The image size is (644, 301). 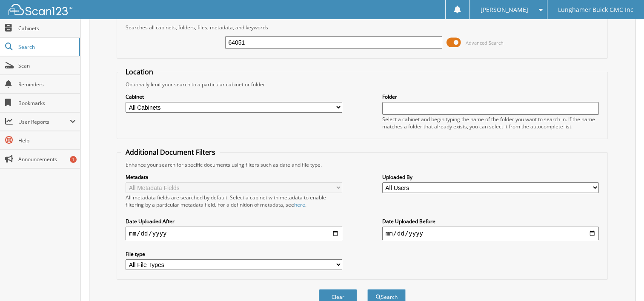 What do you see at coordinates (491, 177) in the screenshot?
I see `label: Uploaded By` at bounding box center [491, 177].